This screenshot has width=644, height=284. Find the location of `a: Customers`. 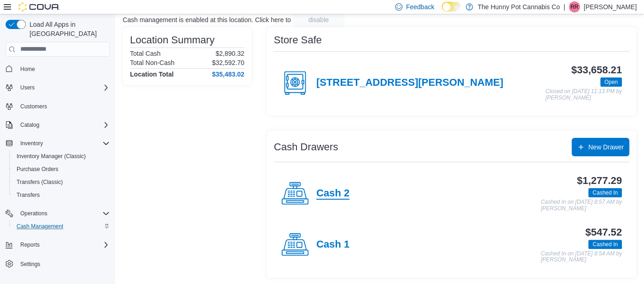

a: Customers is located at coordinates (34, 106).